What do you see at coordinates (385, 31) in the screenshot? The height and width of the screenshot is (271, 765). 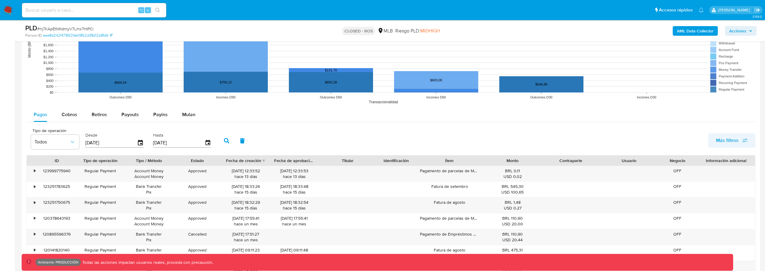 I see `div: MLB` at bounding box center [385, 31].